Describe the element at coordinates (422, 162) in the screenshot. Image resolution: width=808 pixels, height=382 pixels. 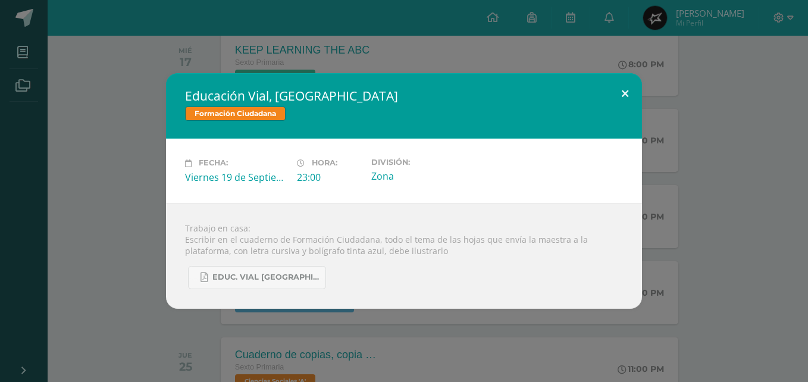
I see `label: División:` at that location.